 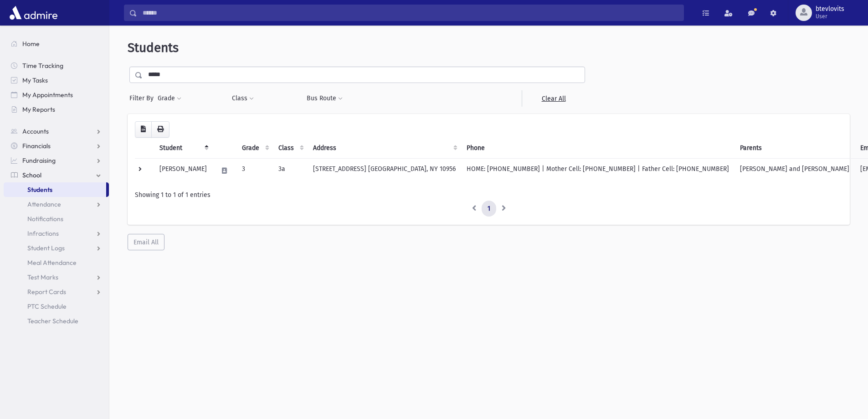 I want to click on a: Home, so click(x=56, y=44).